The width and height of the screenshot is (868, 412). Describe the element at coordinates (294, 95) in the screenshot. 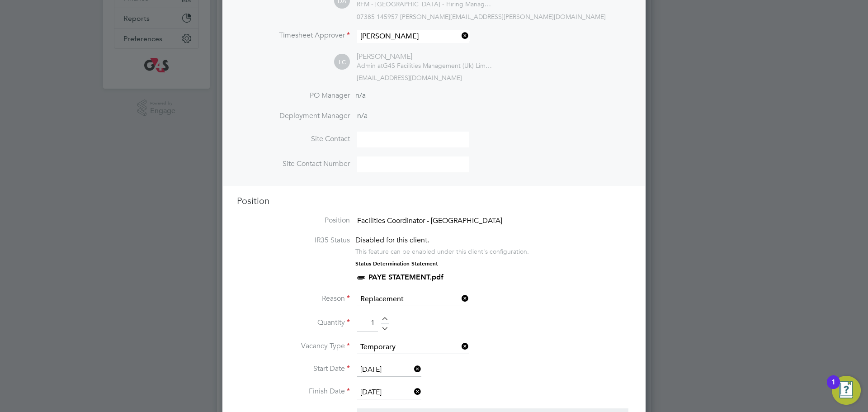

I see `label: PO Manager` at that location.